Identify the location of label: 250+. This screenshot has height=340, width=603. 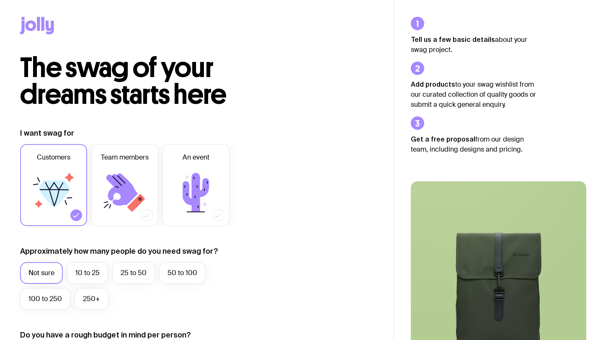
(91, 299).